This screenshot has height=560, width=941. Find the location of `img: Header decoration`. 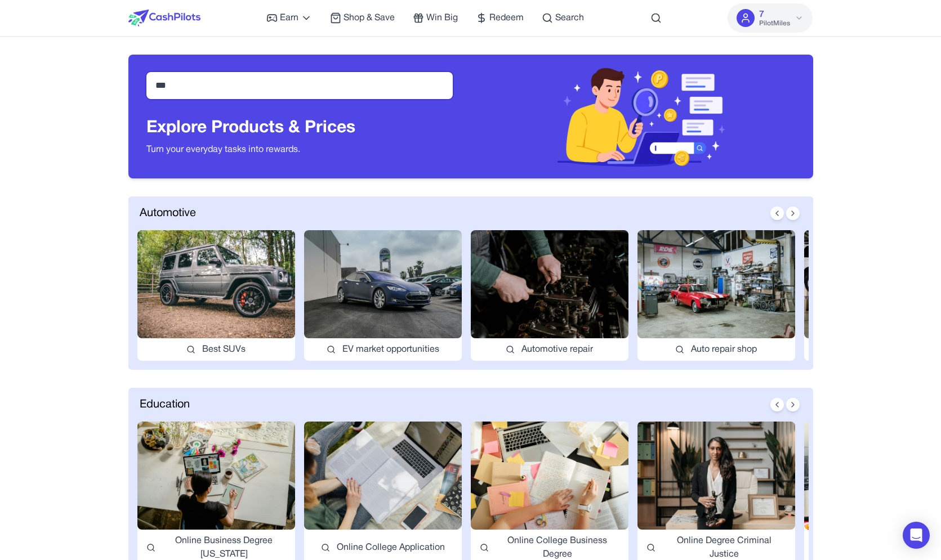

img: Header decoration is located at coordinates (642, 117).